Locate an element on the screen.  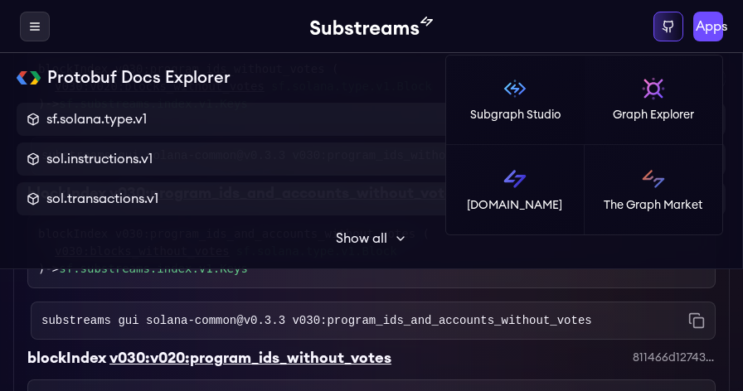
code: substreams gui solana-common@v0.3.3 v030:program_ids_and_accounts_without_votes is located at coordinates (317, 321).